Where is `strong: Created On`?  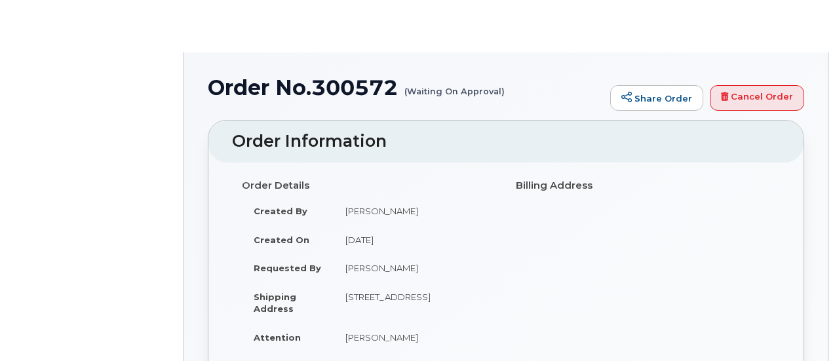
strong: Created On is located at coordinates (281, 240).